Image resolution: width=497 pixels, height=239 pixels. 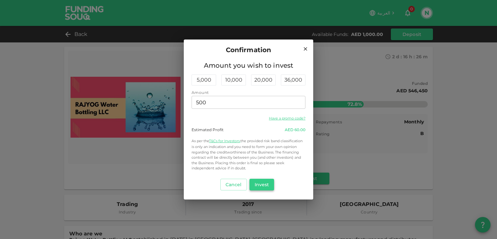 I want to click on span: Confirmation, so click(x=248, y=50).